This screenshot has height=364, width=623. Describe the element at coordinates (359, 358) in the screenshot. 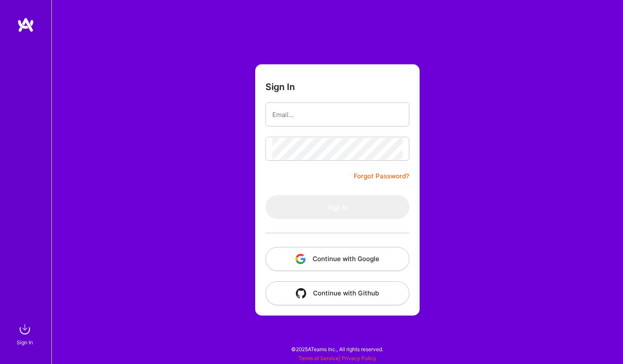

I see `a: Privacy Policy` at that location.